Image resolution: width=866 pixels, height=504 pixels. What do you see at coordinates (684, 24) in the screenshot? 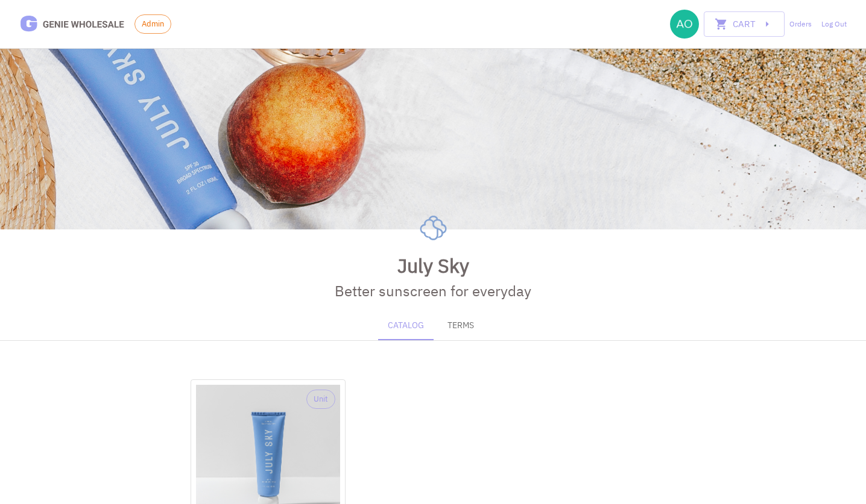
I see `img: aoxue@julyskyskincare.com` at bounding box center [684, 24].